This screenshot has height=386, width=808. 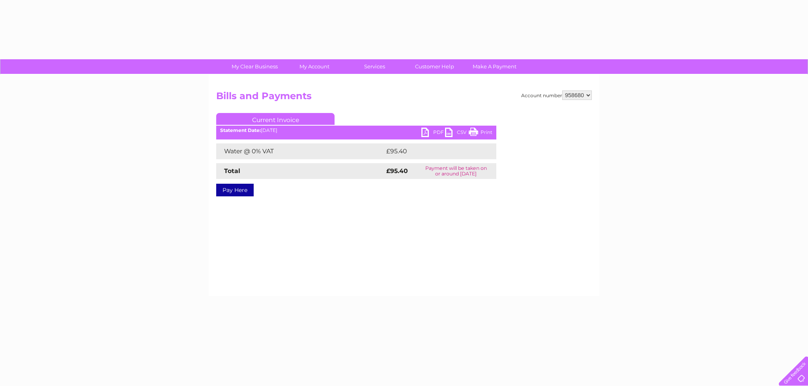 What do you see at coordinates (300, 151) in the screenshot?
I see `td: Water @ 0% VAT` at bounding box center [300, 151].